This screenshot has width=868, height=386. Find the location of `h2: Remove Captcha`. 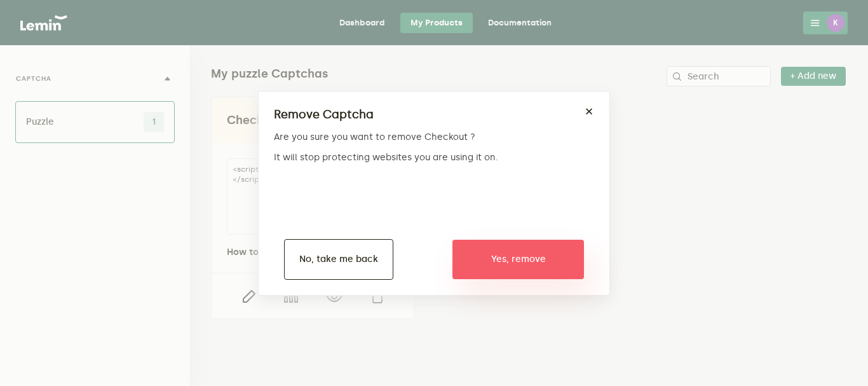

h2: Remove Captcha is located at coordinates (323, 115).